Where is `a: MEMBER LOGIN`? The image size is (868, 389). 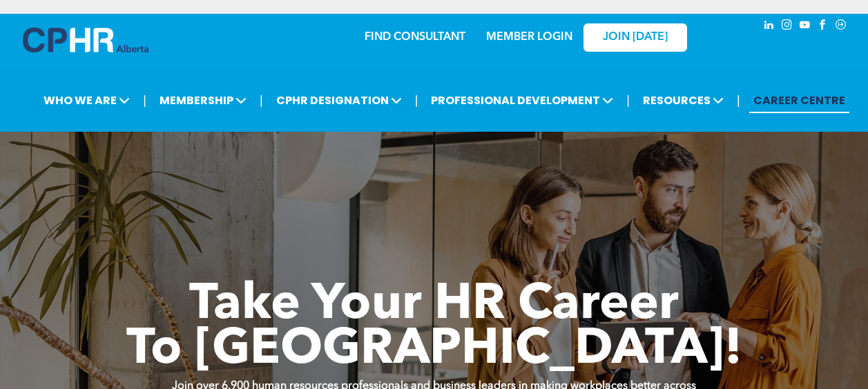 a: MEMBER LOGIN is located at coordinates (529, 37).